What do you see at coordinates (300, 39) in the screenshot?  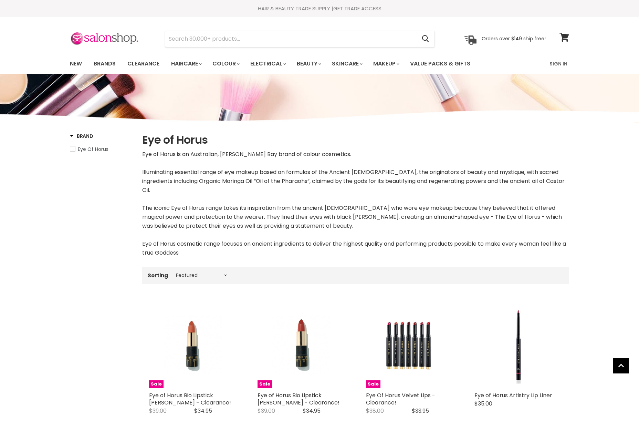 I see `form: Product` at bounding box center [300, 39].